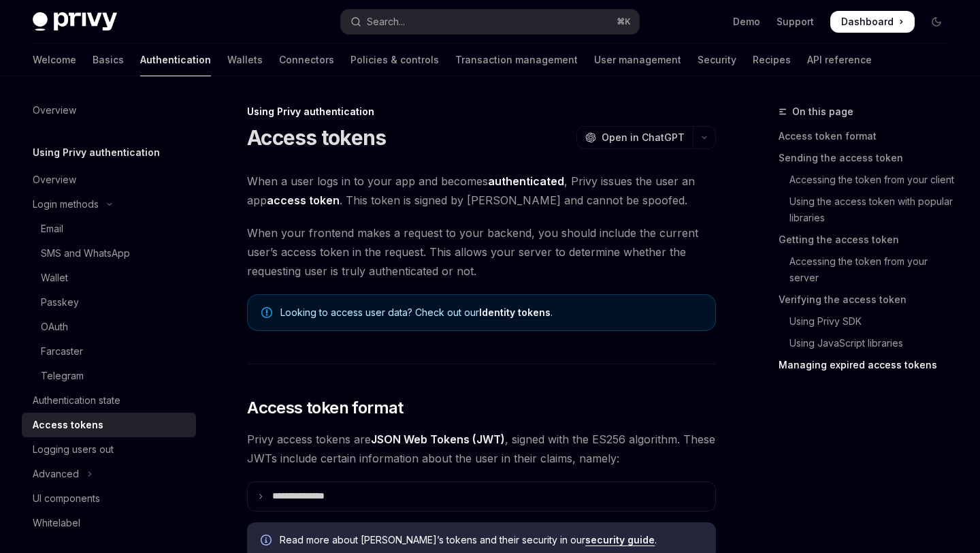 The image size is (980, 553). What do you see at coordinates (109, 425) in the screenshot?
I see `a: Access tokens` at bounding box center [109, 425].